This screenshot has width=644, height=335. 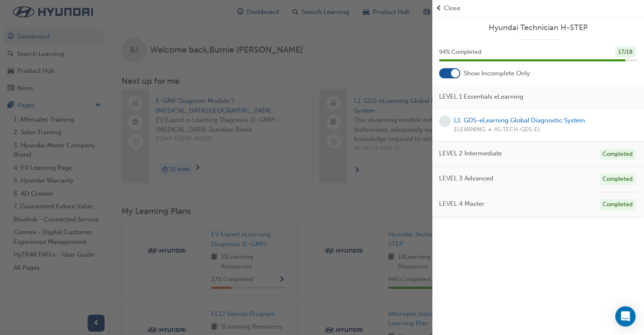 I want to click on div: 17 / 18, so click(x=625, y=52).